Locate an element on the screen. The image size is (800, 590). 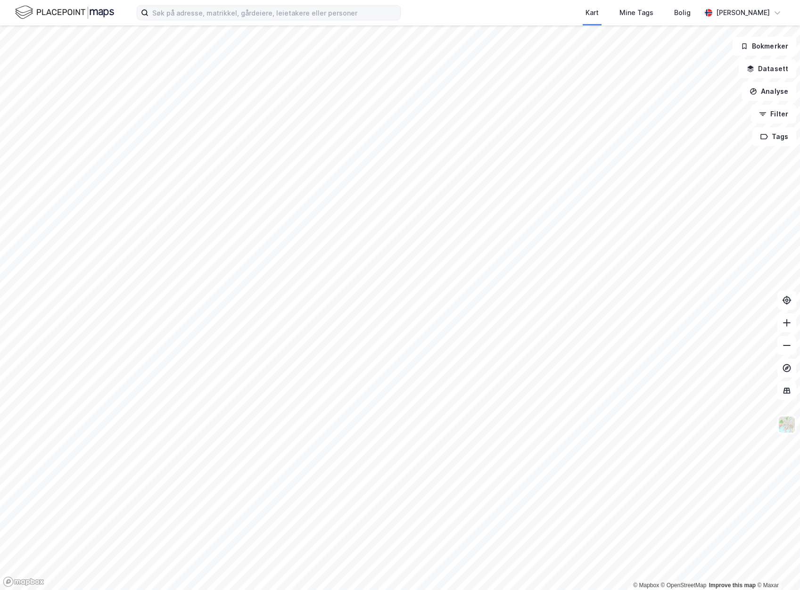
div: Kontrollprogram for chat is located at coordinates (777, 568).